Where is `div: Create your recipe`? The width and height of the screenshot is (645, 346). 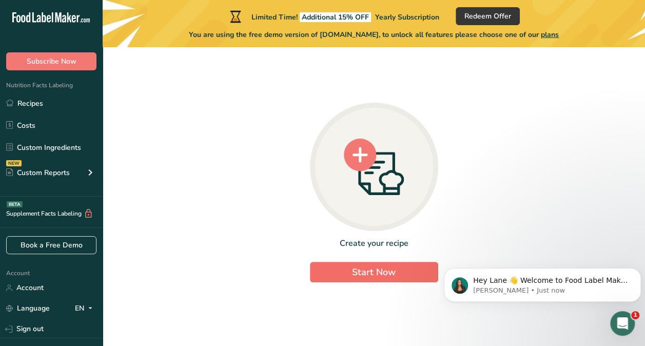
div: Create your recipe is located at coordinates (374, 243).